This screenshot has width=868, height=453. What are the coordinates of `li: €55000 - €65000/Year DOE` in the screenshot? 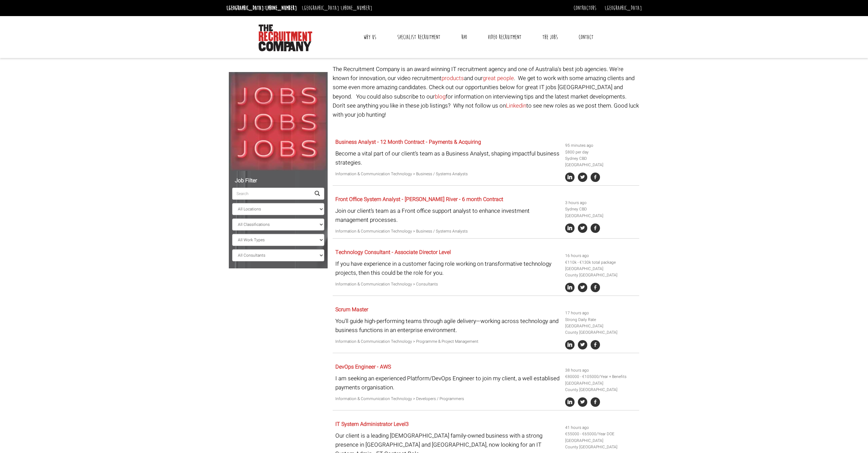 It's located at (601, 434).